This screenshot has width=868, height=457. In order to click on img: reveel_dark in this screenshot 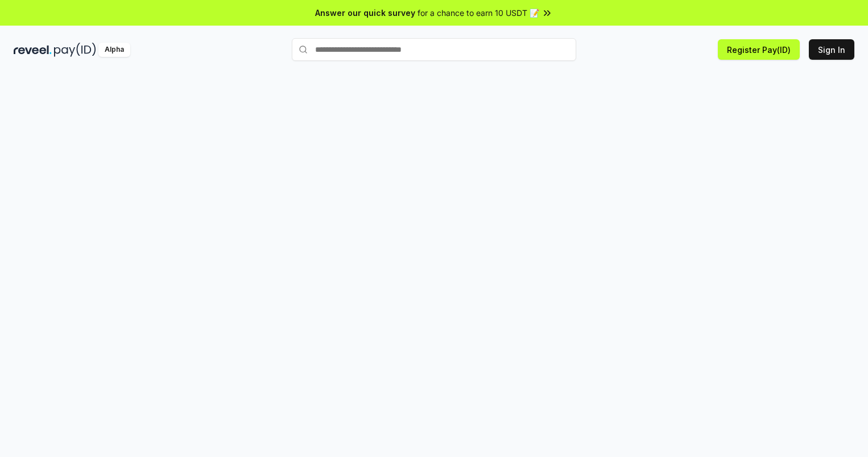, I will do `click(33, 49)`.